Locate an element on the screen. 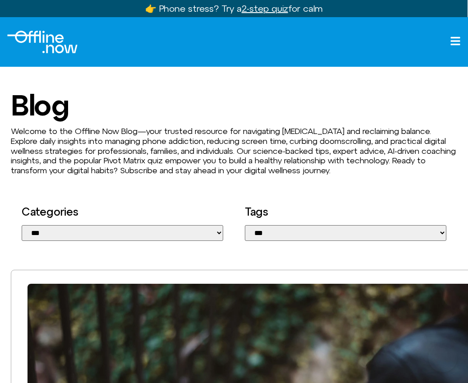 The height and width of the screenshot is (383, 468). img: offline.now is located at coordinates (42, 42).